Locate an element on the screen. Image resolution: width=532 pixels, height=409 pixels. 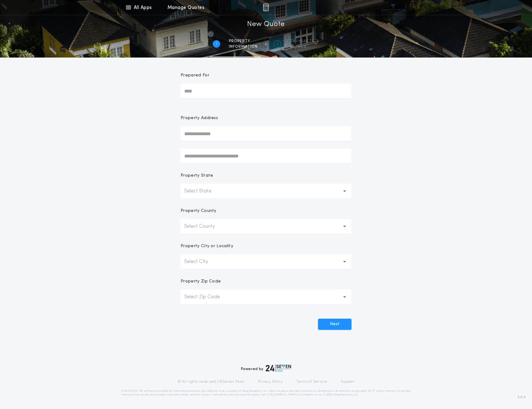
span: Transaction is located at coordinates (304, 41).